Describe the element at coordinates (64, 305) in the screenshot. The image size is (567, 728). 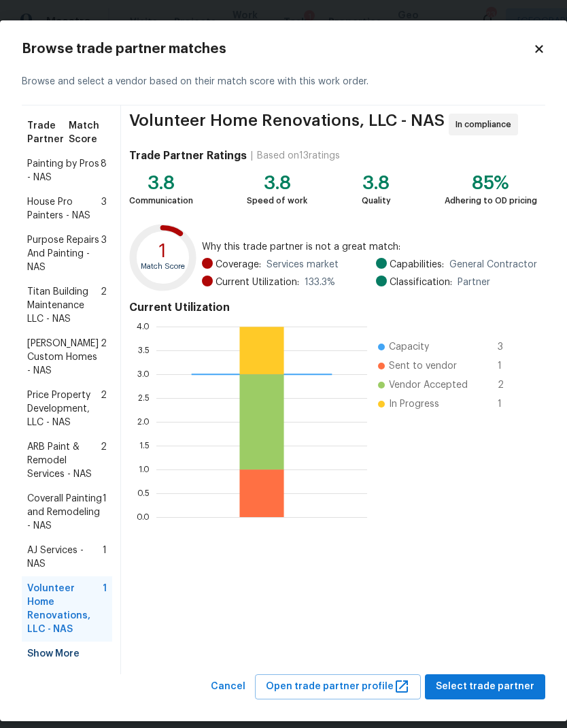
I see `span: Titan Building Maintenance LLC - NAS` at that location.